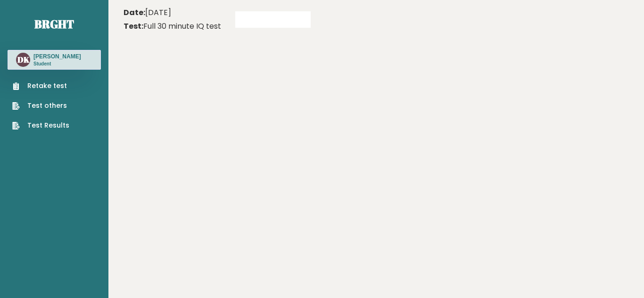  Describe the element at coordinates (41, 105) in the screenshot. I see `a: Test others` at that location.